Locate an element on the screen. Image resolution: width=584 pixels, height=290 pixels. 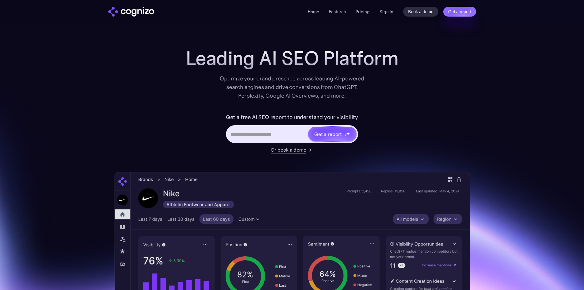
h1: Leading AI SEO Platform is located at coordinates (292, 58).